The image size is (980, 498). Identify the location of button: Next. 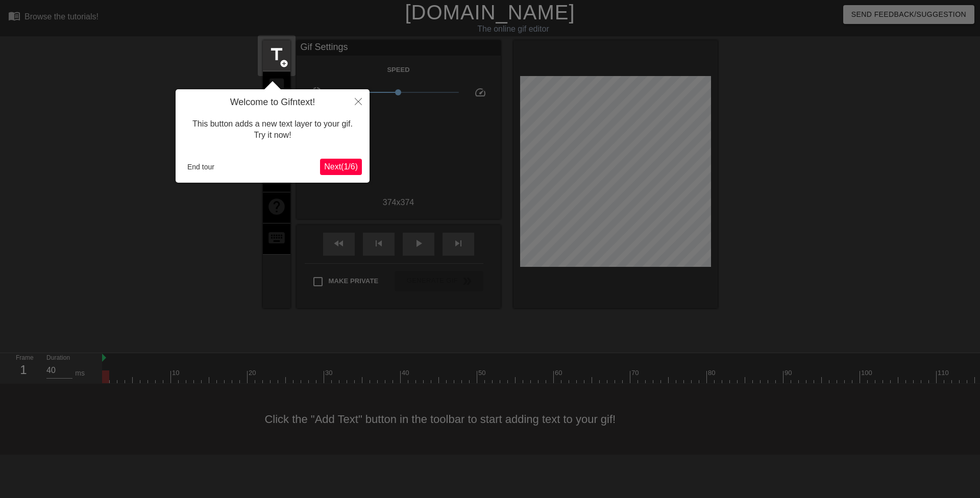
(341, 167).